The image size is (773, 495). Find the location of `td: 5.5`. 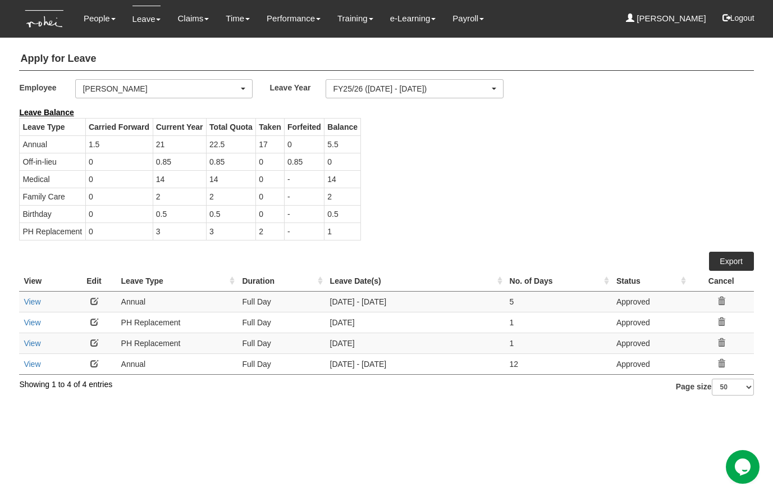

td: 5.5 is located at coordinates (343, 144).